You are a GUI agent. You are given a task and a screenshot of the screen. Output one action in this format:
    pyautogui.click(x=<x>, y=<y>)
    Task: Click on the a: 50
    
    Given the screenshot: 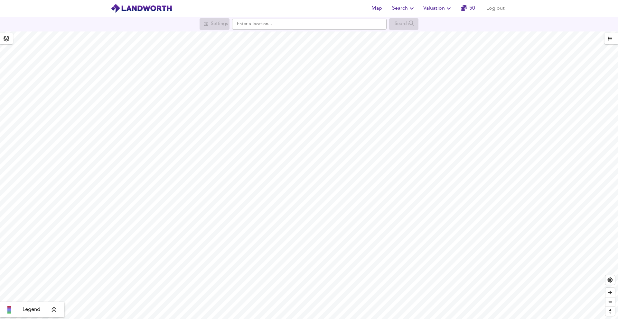 What is the action you would take?
    pyautogui.click(x=468, y=8)
    